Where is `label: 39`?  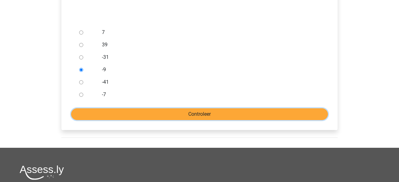 label: 39 is located at coordinates (210, 45).